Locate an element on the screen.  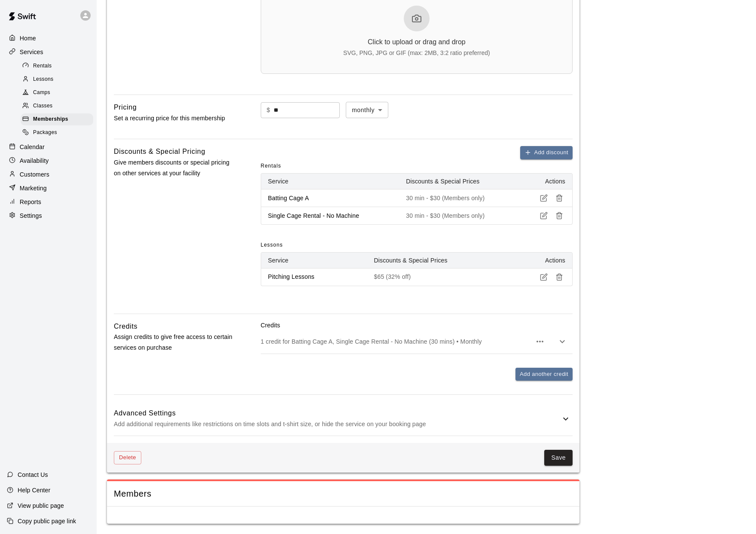
a: Classes is located at coordinates (59, 106).